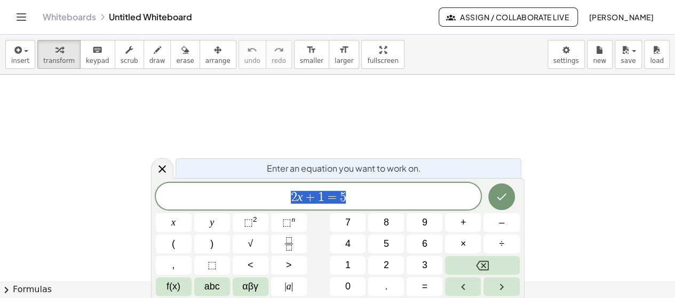  I want to click on span: save, so click(628, 61).